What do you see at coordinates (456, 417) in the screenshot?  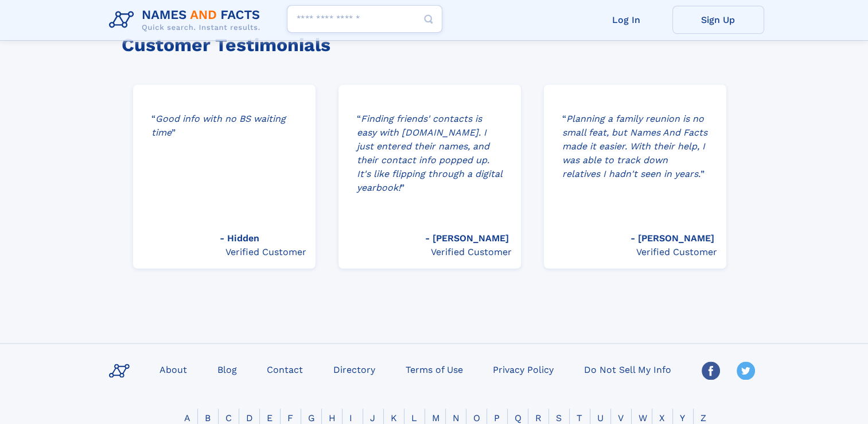 I see `a: N` at bounding box center [456, 417].